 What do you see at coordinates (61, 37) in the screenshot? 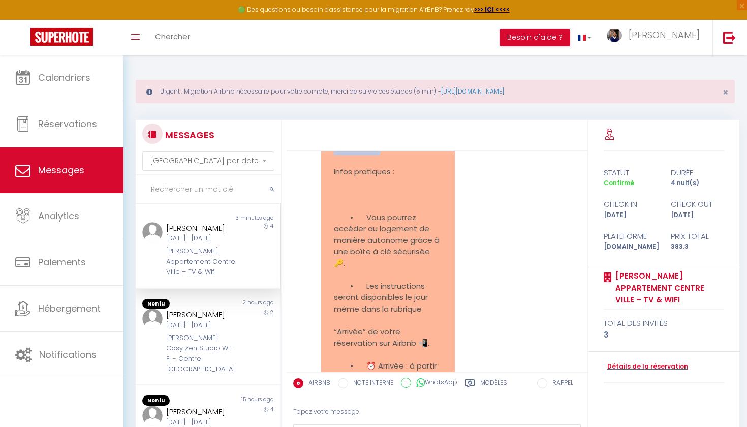
I see `img: Super Booking` at bounding box center [61, 37].